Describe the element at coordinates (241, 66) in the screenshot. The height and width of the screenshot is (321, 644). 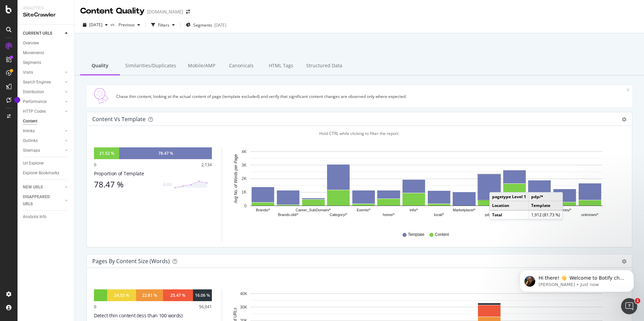
I see `div: Canonicals` at that location.